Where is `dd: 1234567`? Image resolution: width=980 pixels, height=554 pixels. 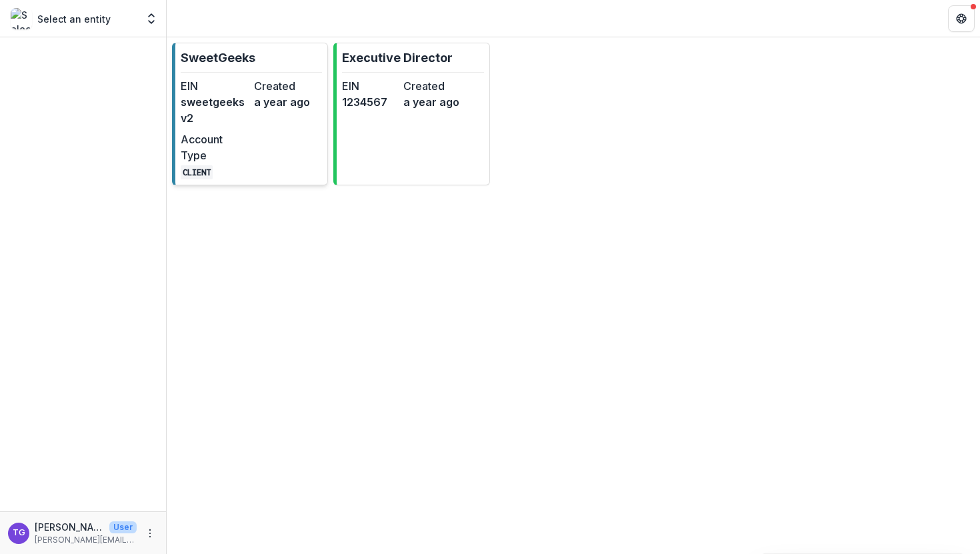 dd: 1234567 is located at coordinates (370, 102).